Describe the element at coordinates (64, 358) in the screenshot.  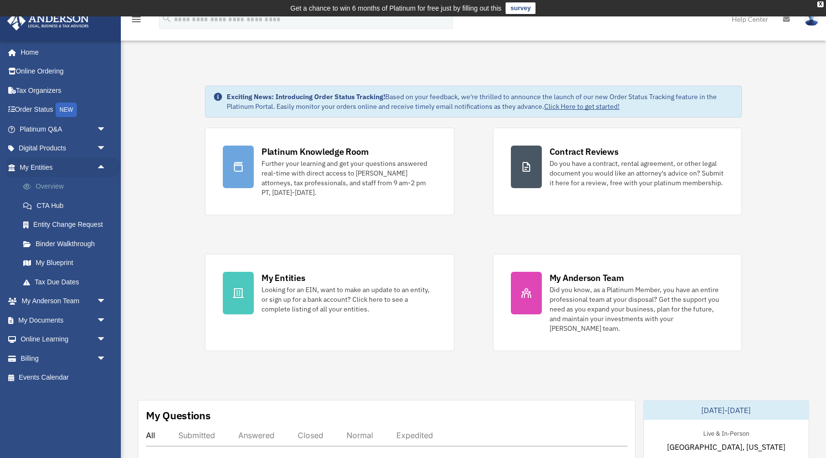
I see `a: Billingarrow_drop_down` at that location.